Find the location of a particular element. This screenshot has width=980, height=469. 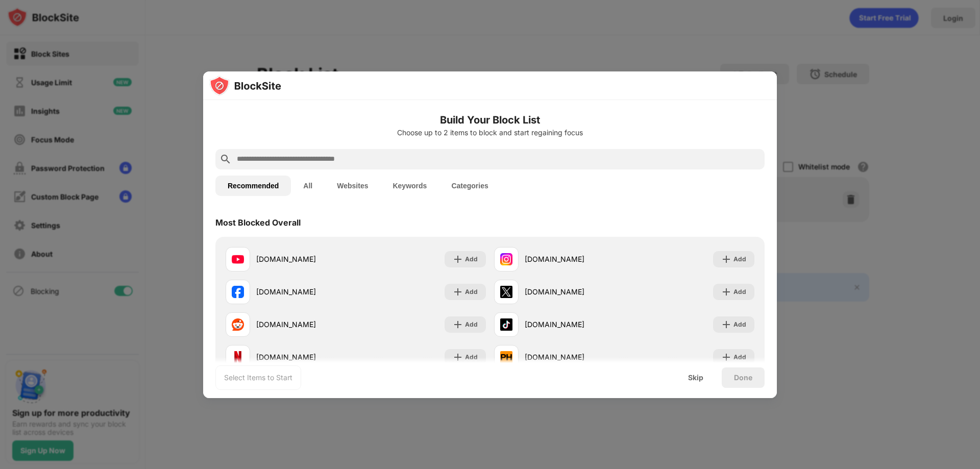

div: Skip is located at coordinates (696, 378).